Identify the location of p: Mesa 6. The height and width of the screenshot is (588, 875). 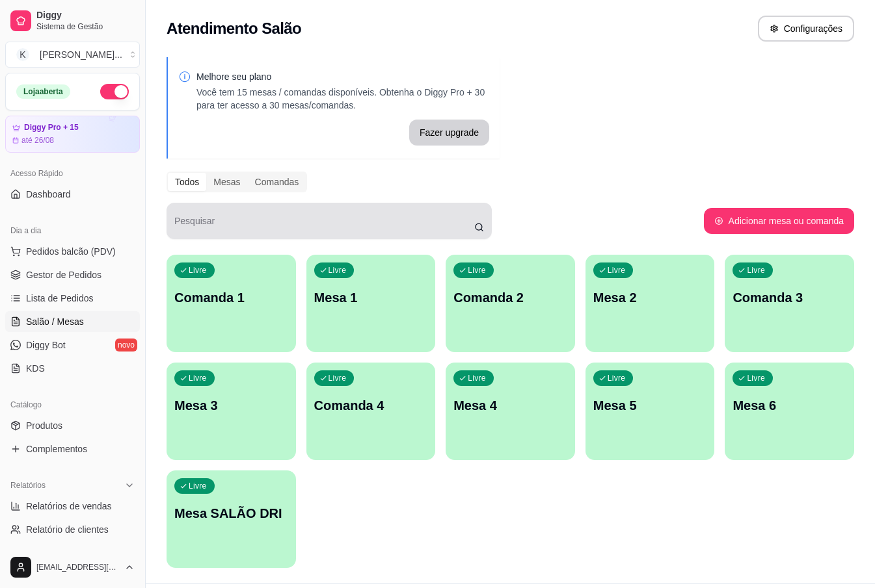
(789, 406).